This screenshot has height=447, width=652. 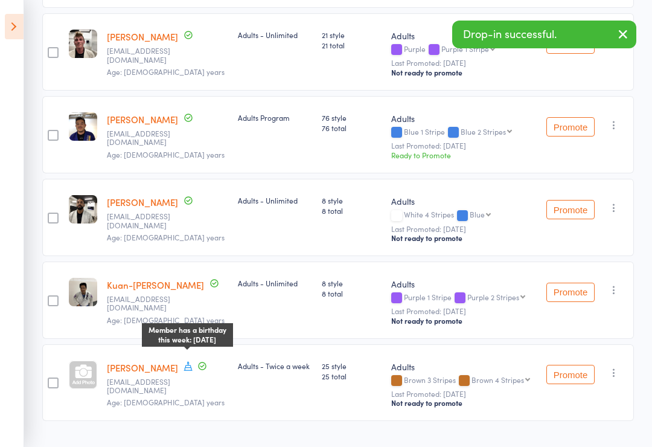 I want to click on div: Brown 3 Stripes, so click(x=463, y=381).